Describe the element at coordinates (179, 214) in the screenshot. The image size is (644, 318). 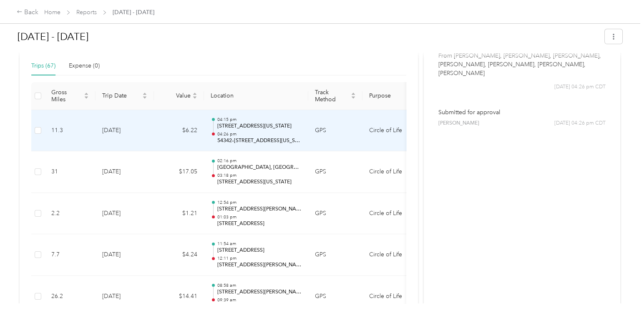
I see `td: $1.21` at that location.